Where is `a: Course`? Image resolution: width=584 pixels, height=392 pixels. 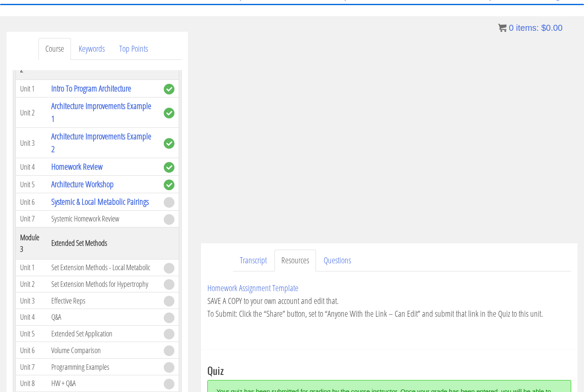 a: Course is located at coordinates (55, 49).